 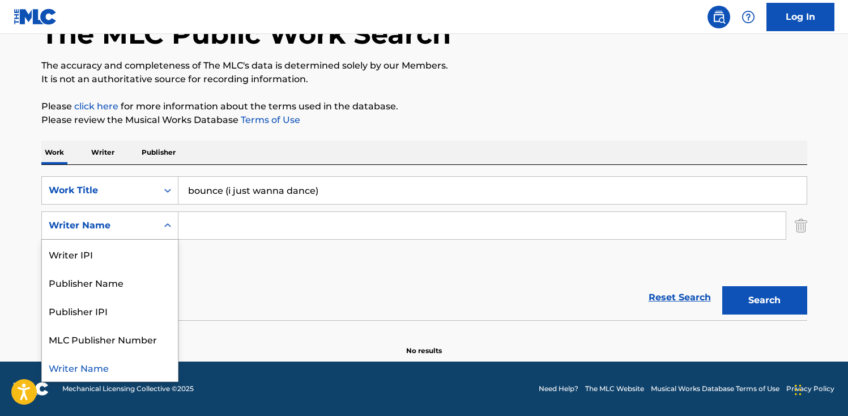 What do you see at coordinates (801, 17) in the screenshot?
I see `a: Log In` at bounding box center [801, 17].